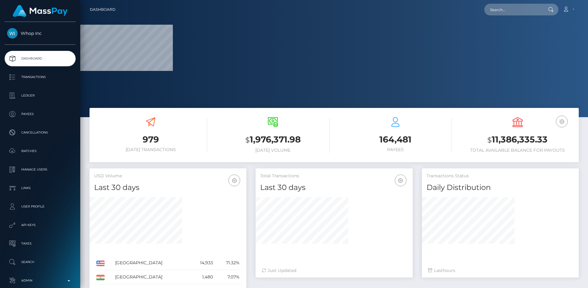 The image size is (588, 288). I want to click on a: Transactions, so click(40, 77).